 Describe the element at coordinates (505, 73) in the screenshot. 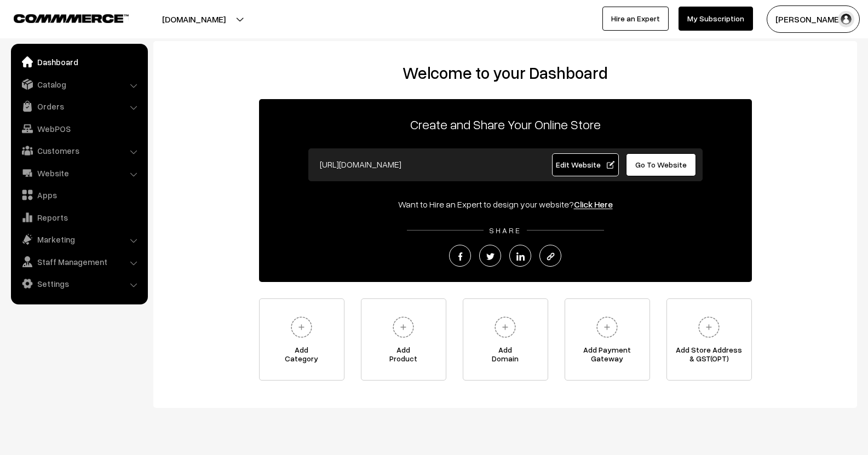

I see `h2: Welcome to your Dashboard` at that location.